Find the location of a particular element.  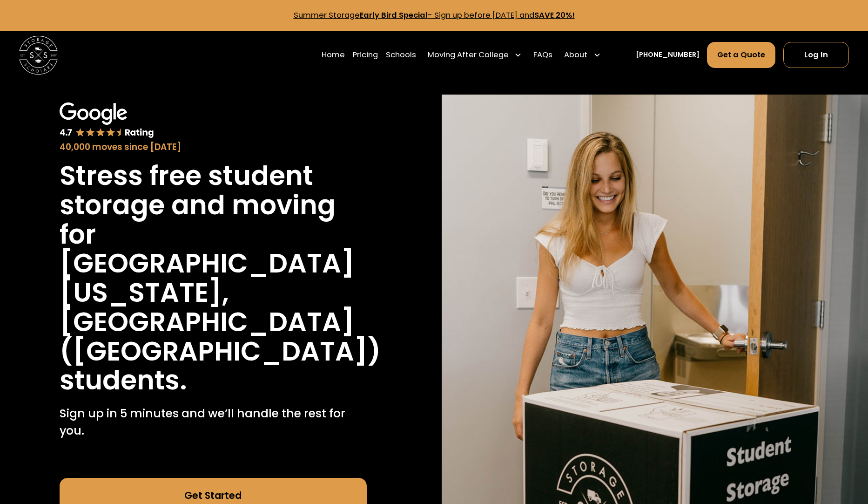

p: Sign up in 5 minutes and we’ll handle the rest for you. is located at coordinates (213, 422).